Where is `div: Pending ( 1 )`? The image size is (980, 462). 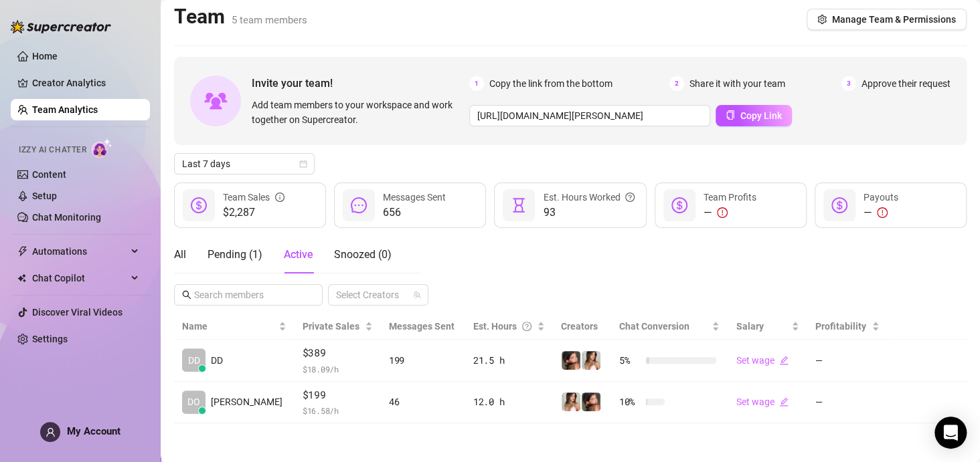
div: Pending ( 1 ) is located at coordinates (235, 255).